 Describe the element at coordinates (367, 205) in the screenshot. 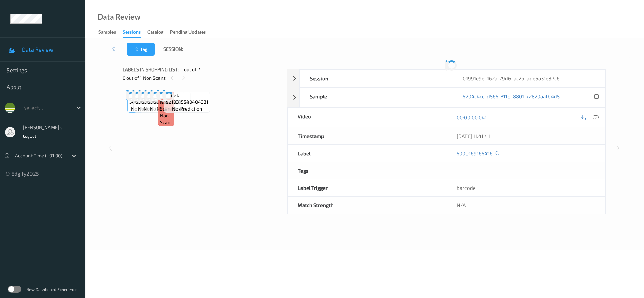

I see `div: Match Strength` at that location.